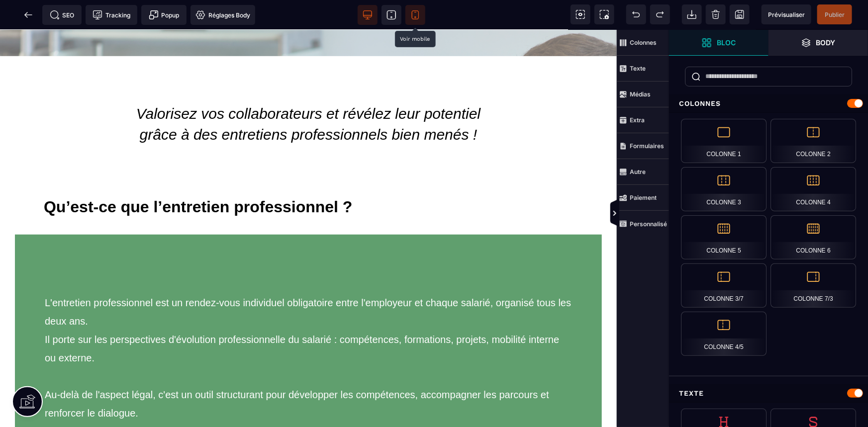  Describe the element at coordinates (642, 224) in the screenshot. I see `span: Personnalisé` at that location.